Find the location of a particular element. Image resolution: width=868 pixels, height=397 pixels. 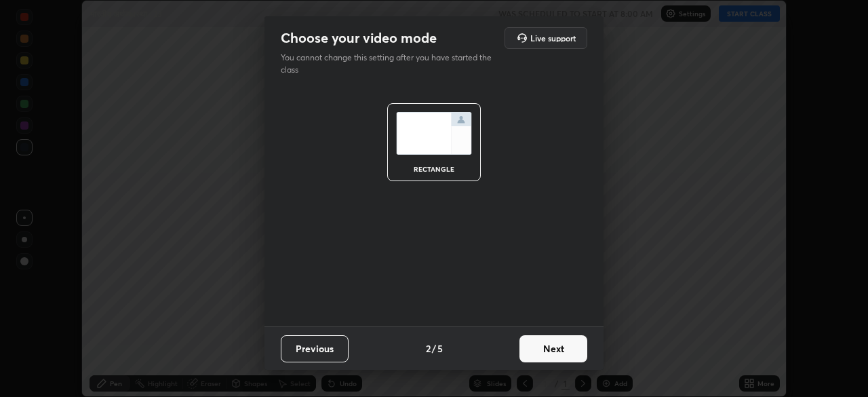

h4: 5 is located at coordinates (440, 348).